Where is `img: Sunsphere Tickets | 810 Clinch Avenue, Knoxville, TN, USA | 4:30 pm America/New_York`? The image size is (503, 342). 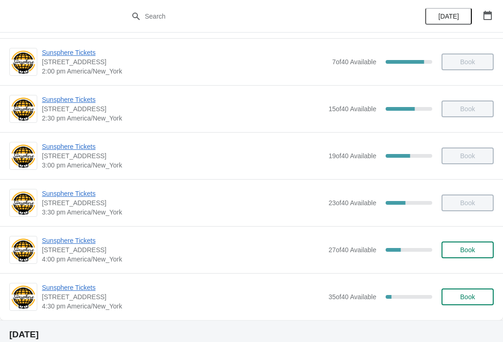
img: Sunsphere Tickets | 810 Clinch Avenue, Knoxville, TN, USA | 4:30 pm America/New_York is located at coordinates (23, 297).